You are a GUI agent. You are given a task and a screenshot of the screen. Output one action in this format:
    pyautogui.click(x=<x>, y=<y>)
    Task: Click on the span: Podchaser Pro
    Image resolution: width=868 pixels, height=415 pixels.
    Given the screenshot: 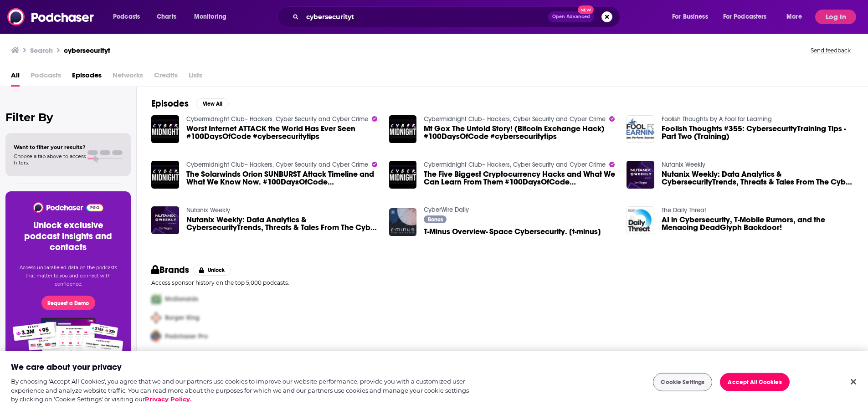 What is the action you would take?
    pyautogui.click(x=186, y=336)
    